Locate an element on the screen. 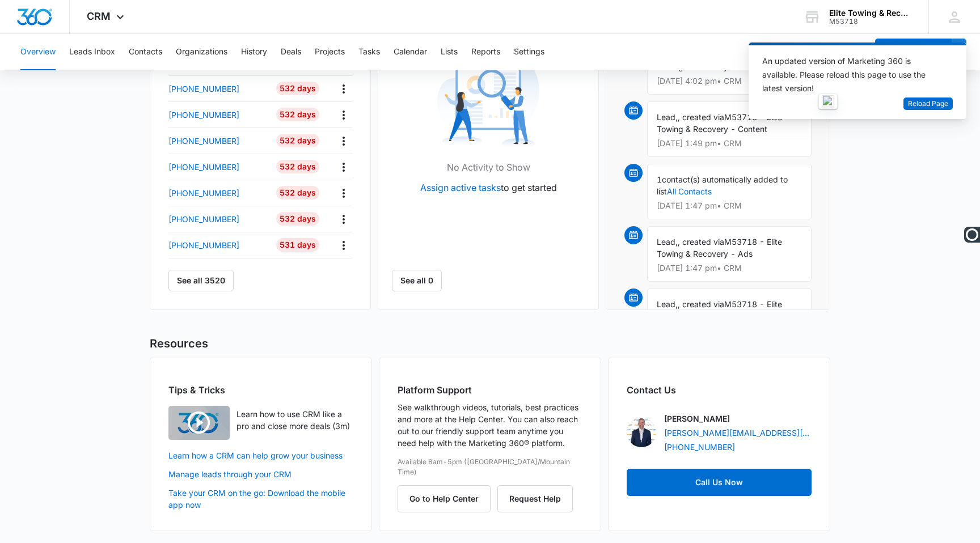 This screenshot has height=543, width=980. p: to get started is located at coordinates (489, 187).